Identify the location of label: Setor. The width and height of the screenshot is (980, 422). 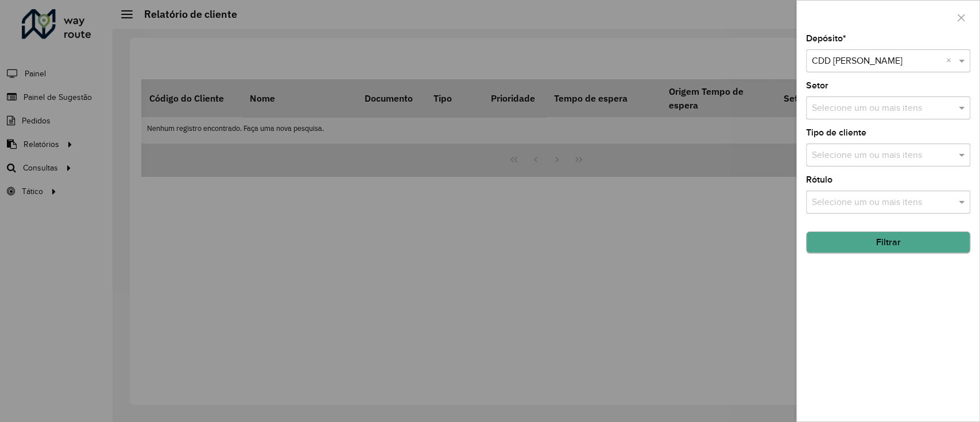
(817, 86).